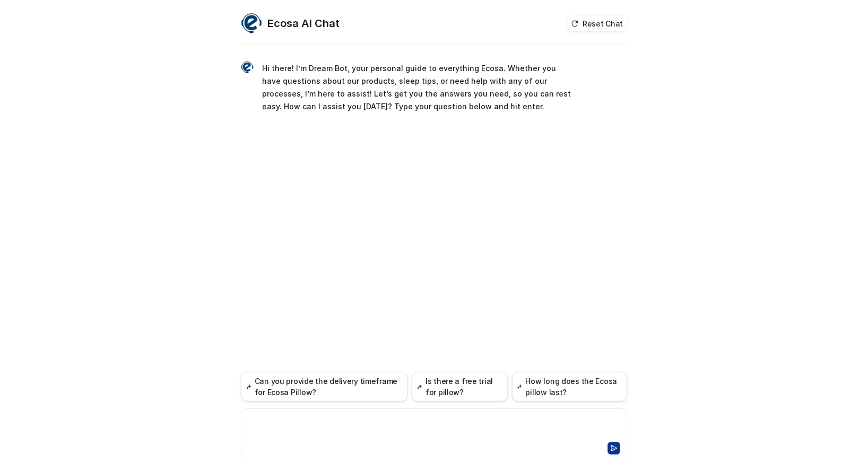 This screenshot has width=868, height=472. Describe the element at coordinates (597, 24) in the screenshot. I see `button: Reset Chat` at that location.